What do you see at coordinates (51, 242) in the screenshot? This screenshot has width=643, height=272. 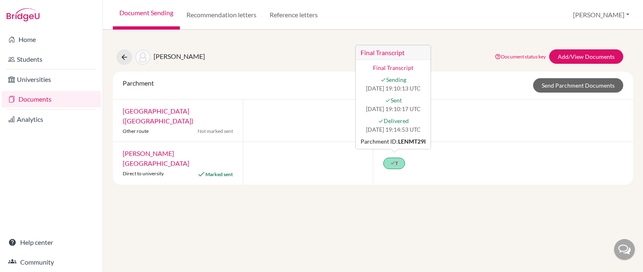 I see `a: Help center` at bounding box center [51, 242].